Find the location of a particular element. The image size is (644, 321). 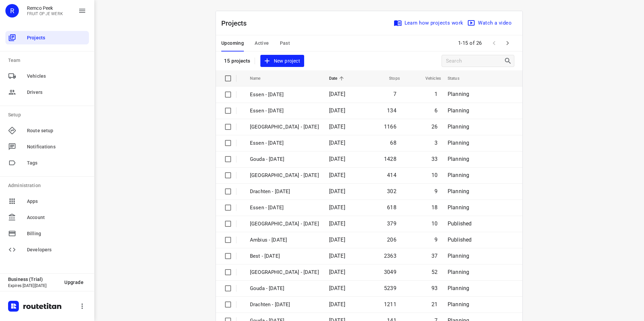

span: 618 is located at coordinates (391, 207).